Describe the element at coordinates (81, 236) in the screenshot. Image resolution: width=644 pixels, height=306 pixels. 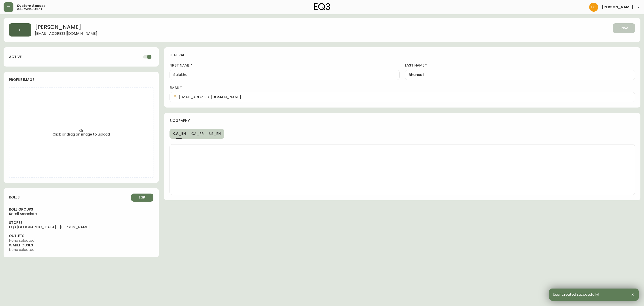
I see `h4: outlets` at that location.